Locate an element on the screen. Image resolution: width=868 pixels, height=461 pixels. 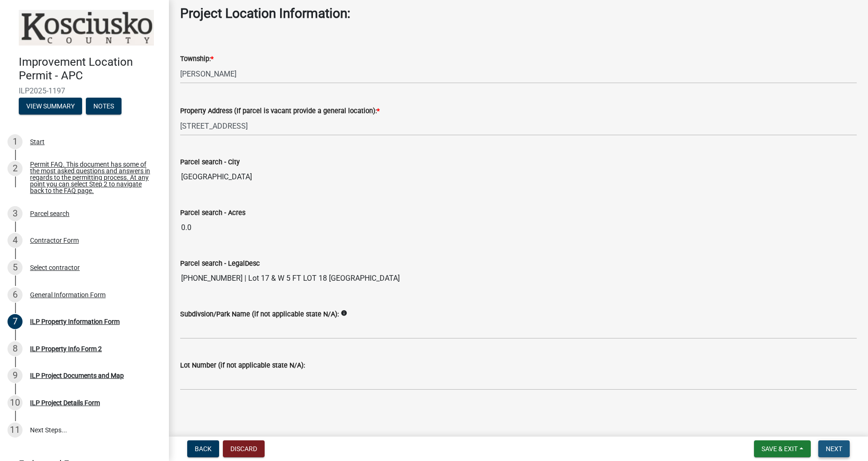
label: Lot Number (if not applicable state N/A): is located at coordinates (243, 366).